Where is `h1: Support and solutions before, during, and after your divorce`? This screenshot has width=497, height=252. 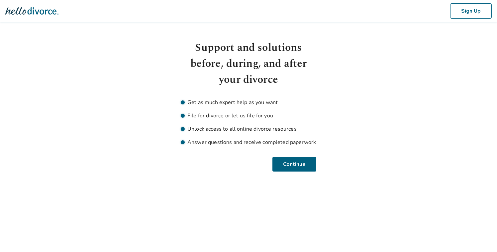
h1: Support and solutions before, during, and after your divorce is located at coordinates (249, 64).